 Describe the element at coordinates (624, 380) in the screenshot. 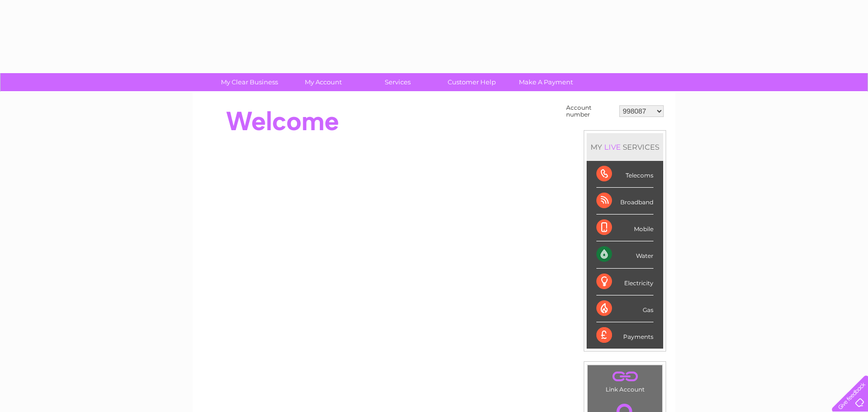

I see `td: Link Account` at that location.